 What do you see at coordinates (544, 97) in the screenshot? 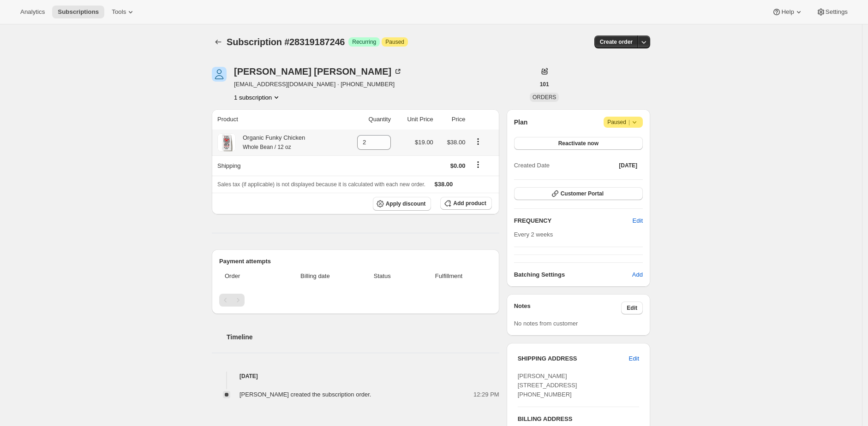
I see `span: ORDERS` at bounding box center [544, 97].